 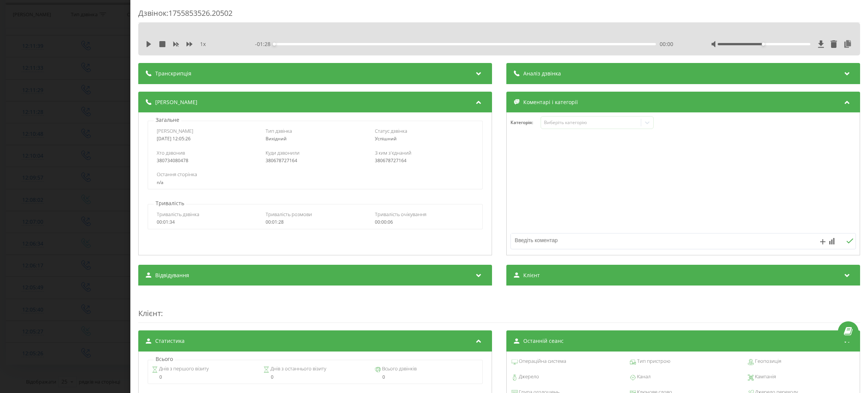 What do you see at coordinates (591, 122) in the screenshot?
I see `div: Виберіть категорію` at bounding box center [591, 122].